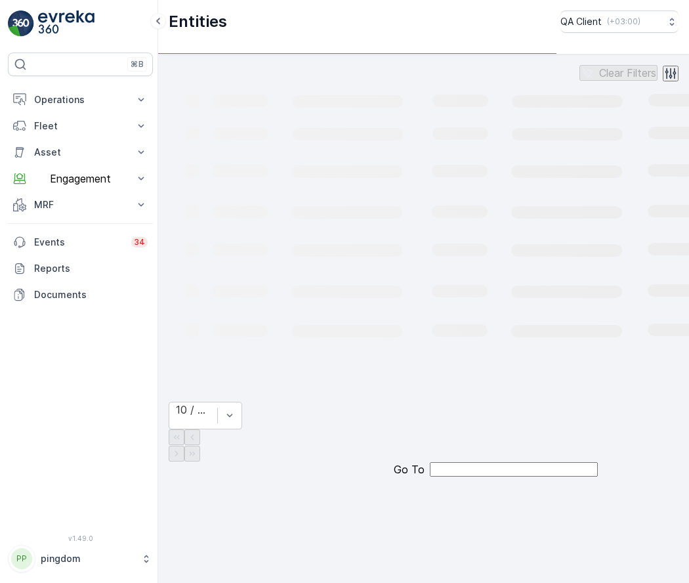 This screenshot has width=689, height=583. I want to click on p: Reports, so click(91, 268).